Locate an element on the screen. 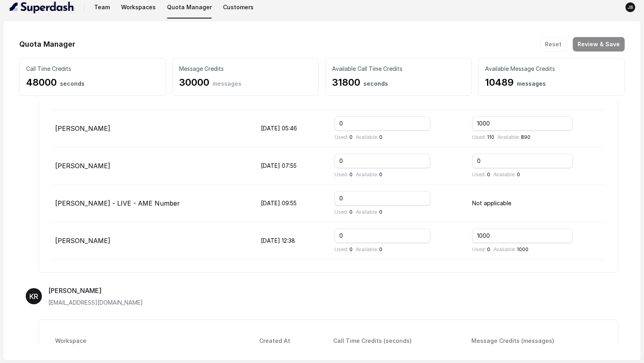  p: Not applicable is located at coordinates (537, 203).